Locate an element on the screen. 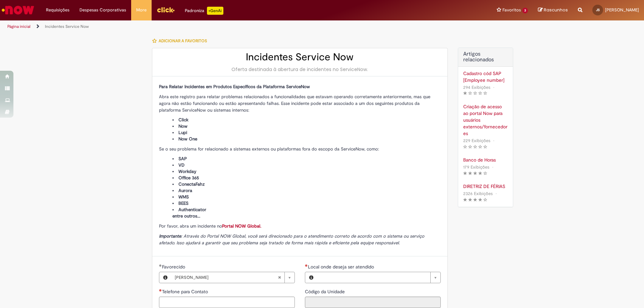  span: BEES is located at coordinates (184, 203).